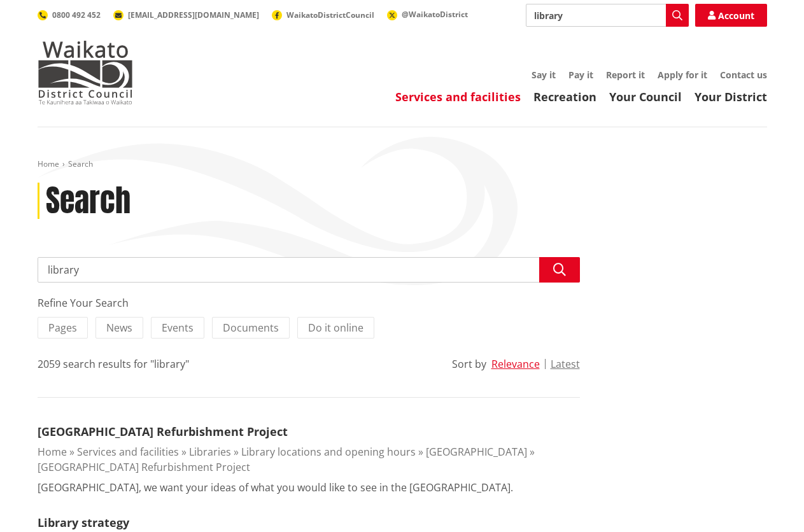 The image size is (804, 532). What do you see at coordinates (323, 15) in the screenshot?
I see `a: WaikatoDistrictCouncil` at bounding box center [323, 15].